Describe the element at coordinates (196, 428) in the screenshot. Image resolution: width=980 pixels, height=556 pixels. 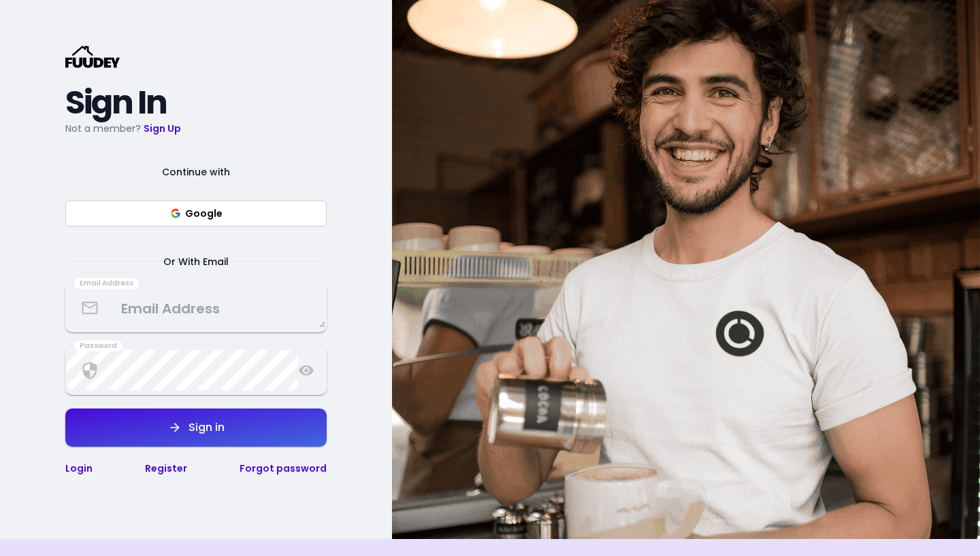
I see `button: Sign in` at that location.